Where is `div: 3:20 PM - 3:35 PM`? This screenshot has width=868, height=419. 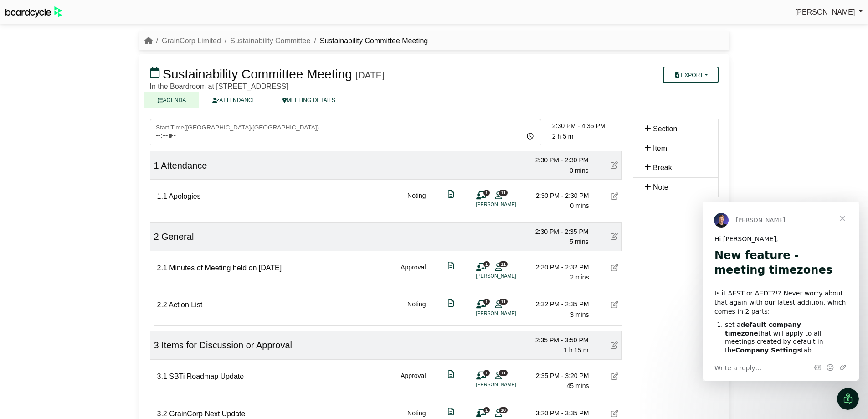
div: 3:20 PM - 3:35 PM is located at coordinates (558, 413).